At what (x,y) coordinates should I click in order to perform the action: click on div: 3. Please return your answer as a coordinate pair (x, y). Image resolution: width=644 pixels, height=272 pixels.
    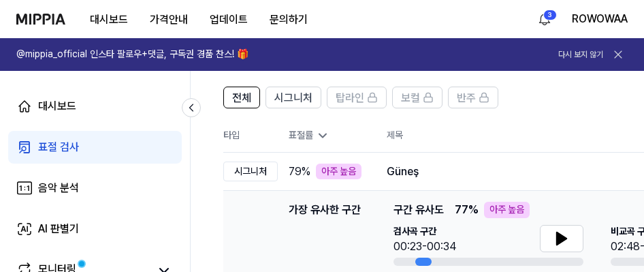
    Looking at the image, I should click on (550, 15).